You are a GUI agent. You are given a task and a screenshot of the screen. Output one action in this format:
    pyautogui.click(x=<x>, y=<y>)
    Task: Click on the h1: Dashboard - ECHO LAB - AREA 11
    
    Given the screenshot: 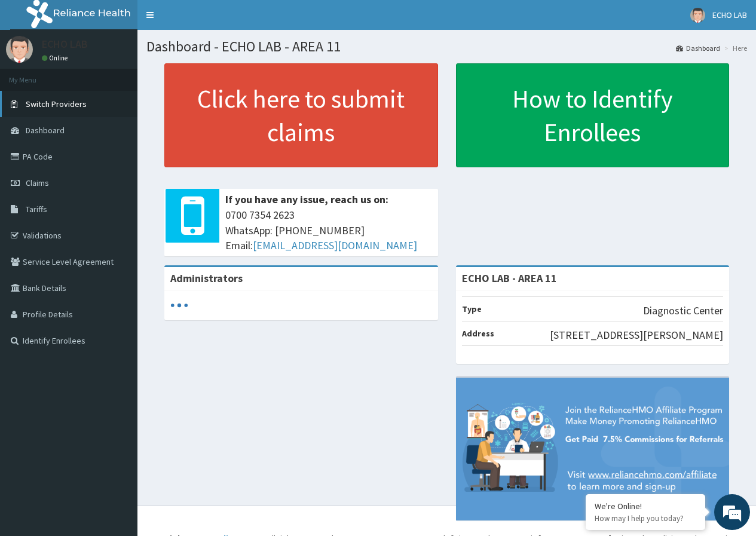 What is the action you would take?
    pyautogui.click(x=446, y=46)
    